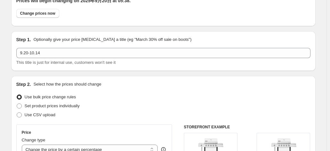  What do you see at coordinates (26, 133) in the screenshot?
I see `h3: Price` at bounding box center [26, 133].